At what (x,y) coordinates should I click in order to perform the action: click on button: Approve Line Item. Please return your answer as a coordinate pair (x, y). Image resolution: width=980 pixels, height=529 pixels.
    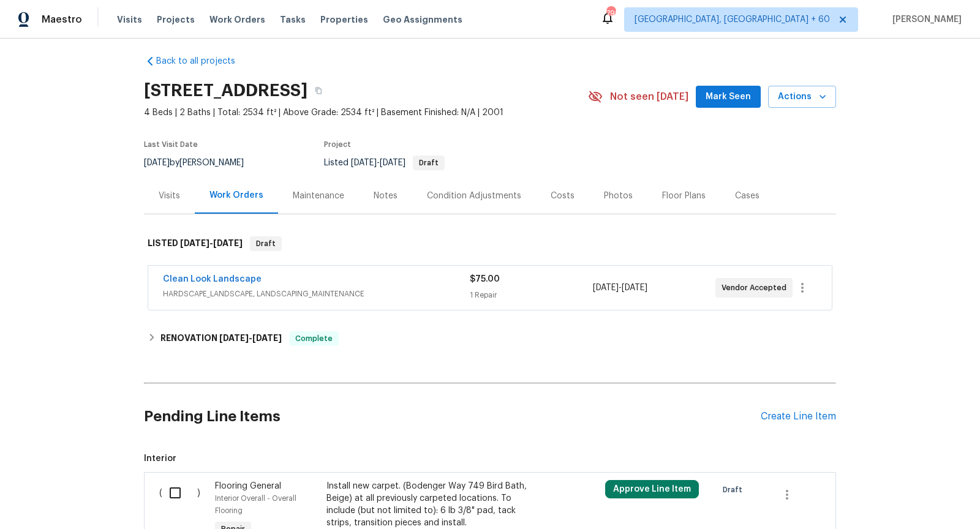
    Looking at the image, I should click on (652, 489).